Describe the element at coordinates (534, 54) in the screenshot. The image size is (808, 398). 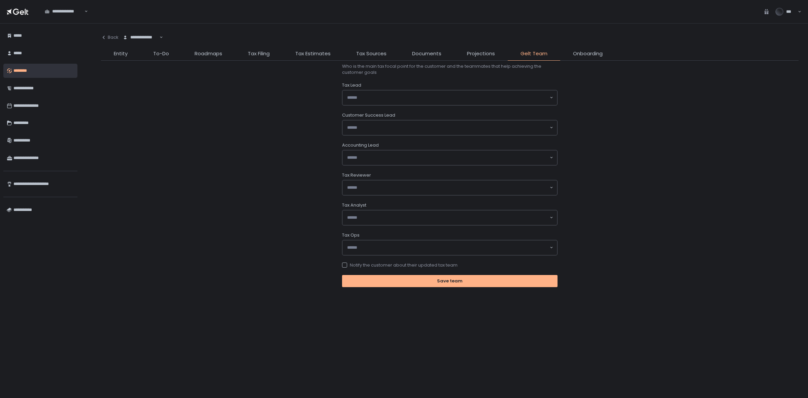
I see `span: Gelt Team` at that location.